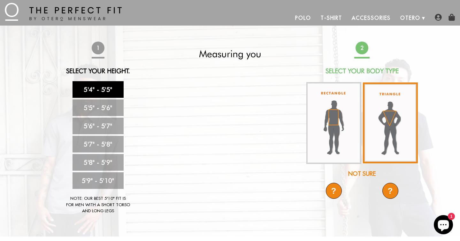 This screenshot has width=460, height=241. I want to click on a: T-Shirt, so click(331, 18).